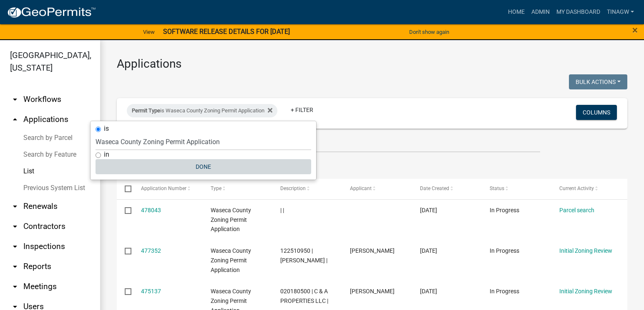 The image size is (644, 310). Describe the element at coordinates (146, 110) in the screenshot. I see `span: Permit Type` at that location.